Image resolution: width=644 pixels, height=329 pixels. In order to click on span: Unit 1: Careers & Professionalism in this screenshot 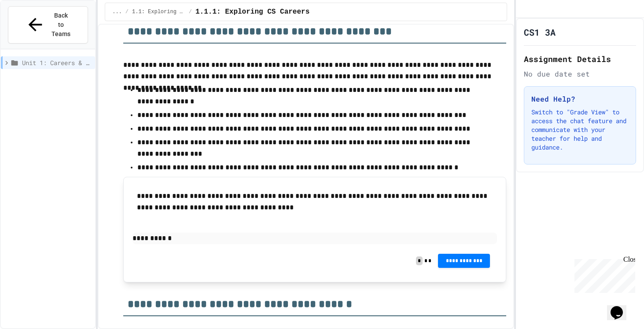, I will do `click(57, 63)`.